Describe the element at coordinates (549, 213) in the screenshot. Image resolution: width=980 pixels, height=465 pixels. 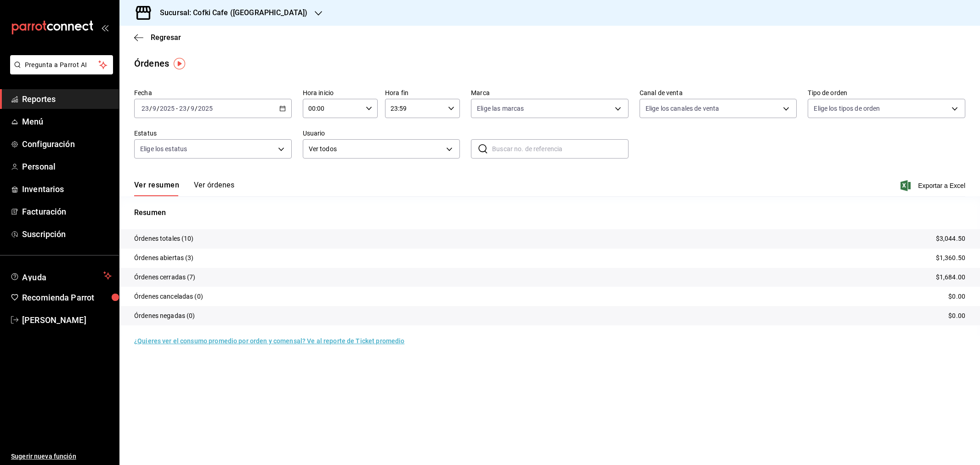
I see `p: Resumen` at that location.